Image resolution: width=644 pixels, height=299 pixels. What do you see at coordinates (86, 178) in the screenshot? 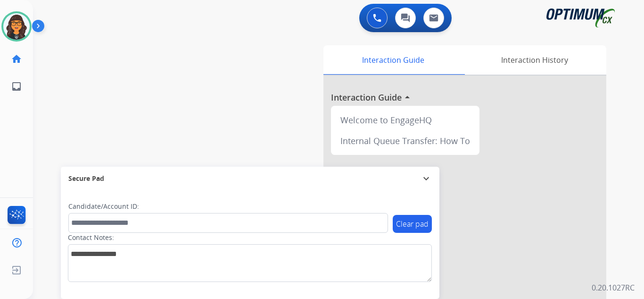
I see `span: Secure Pad` at bounding box center [86, 178].